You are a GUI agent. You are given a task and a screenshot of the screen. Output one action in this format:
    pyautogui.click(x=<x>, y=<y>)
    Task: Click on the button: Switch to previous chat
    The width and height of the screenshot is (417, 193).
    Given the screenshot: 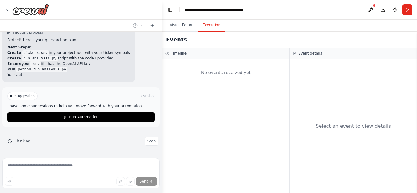 What is the action you would take?
    pyautogui.click(x=138, y=26)
    